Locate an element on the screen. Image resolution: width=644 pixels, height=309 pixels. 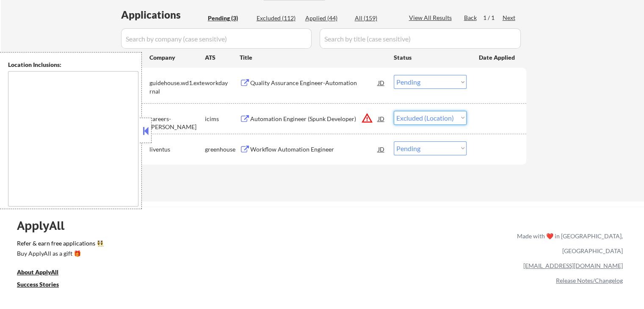
input: Search by title (case sensitive) is located at coordinates (420, 38).